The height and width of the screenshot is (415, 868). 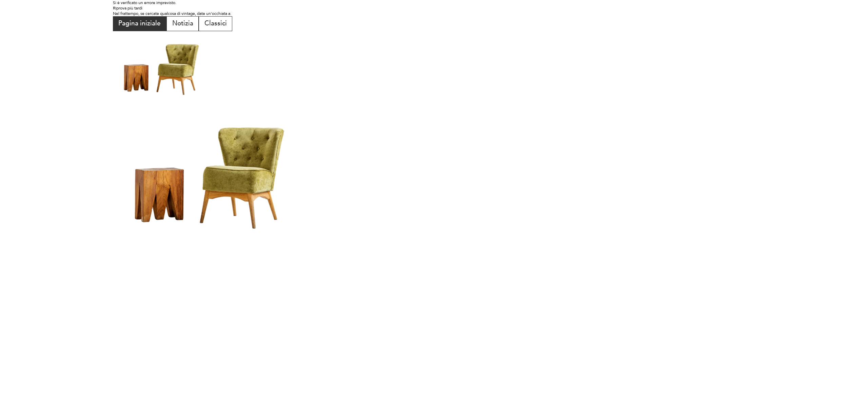 What do you see at coordinates (182, 24) in the screenshot?
I see `a: Notizia` at bounding box center [182, 24].